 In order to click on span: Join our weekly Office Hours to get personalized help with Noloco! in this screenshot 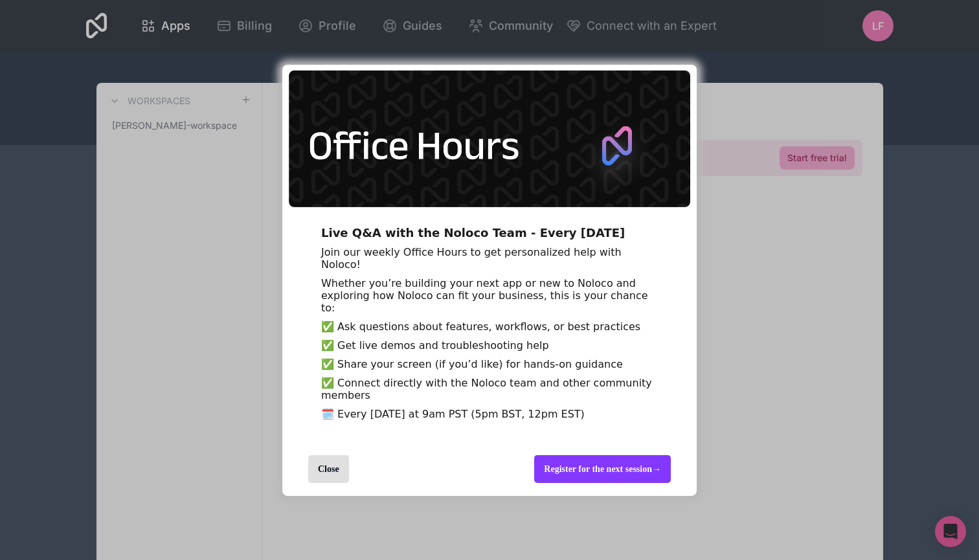, I will do `click(471, 258)`.